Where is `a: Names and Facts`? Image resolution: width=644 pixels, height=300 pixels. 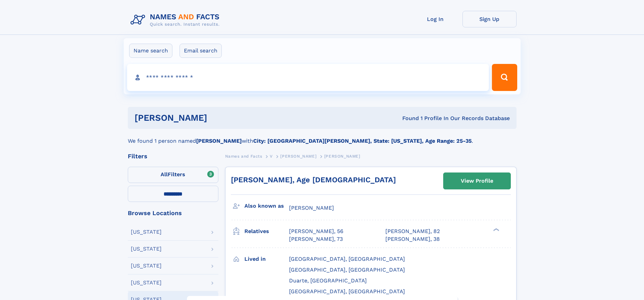
a: Names and Facts is located at coordinates (244, 156).